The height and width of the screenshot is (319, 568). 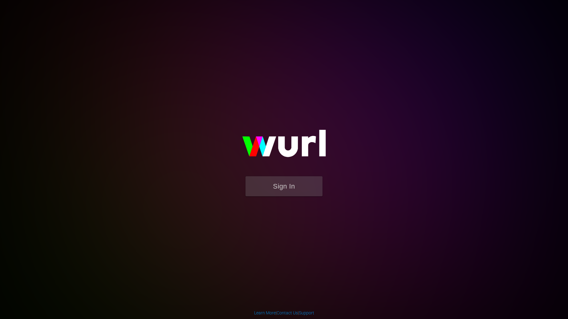 What do you see at coordinates (284, 147) in the screenshot?
I see `img: wurl-logo-on-black-223613ac3d8ba8fe6dc639794a292ebdb59501304c7dfd60c99c58986ef67473.svg` at bounding box center [284, 147].